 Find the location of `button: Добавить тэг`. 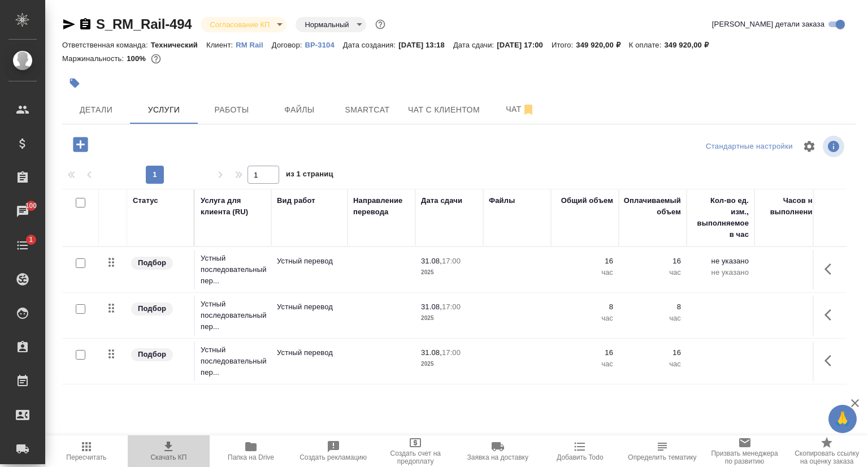

button: Добавить тэг is located at coordinates (74, 83).